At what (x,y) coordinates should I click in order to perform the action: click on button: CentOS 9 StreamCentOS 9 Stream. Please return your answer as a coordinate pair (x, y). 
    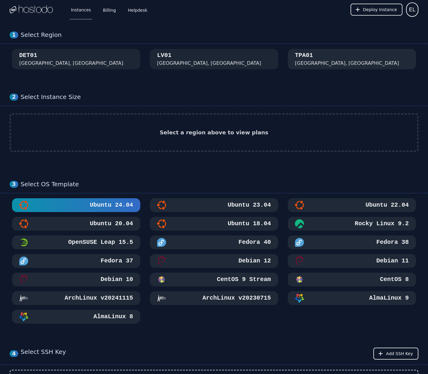
    Looking at the image, I should click on (214, 280).